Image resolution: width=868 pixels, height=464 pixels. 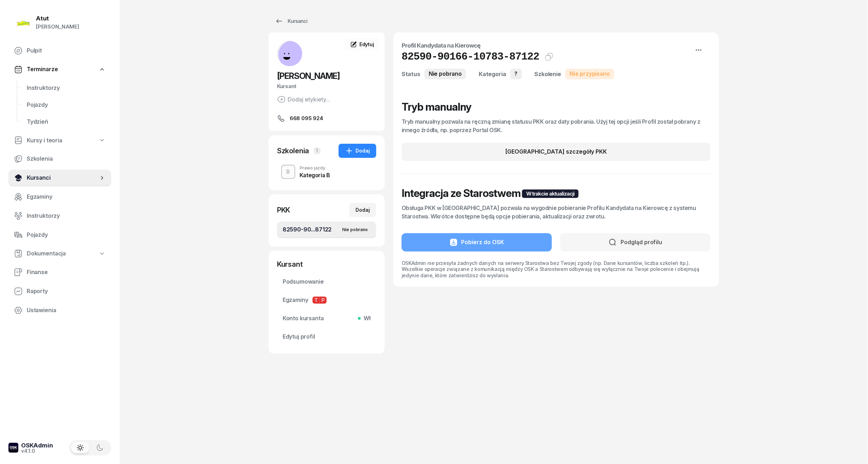 What do you see at coordinates (327, 172) in the screenshot?
I see `button: BPrawo jazdyKategoria B` at bounding box center [327, 172].